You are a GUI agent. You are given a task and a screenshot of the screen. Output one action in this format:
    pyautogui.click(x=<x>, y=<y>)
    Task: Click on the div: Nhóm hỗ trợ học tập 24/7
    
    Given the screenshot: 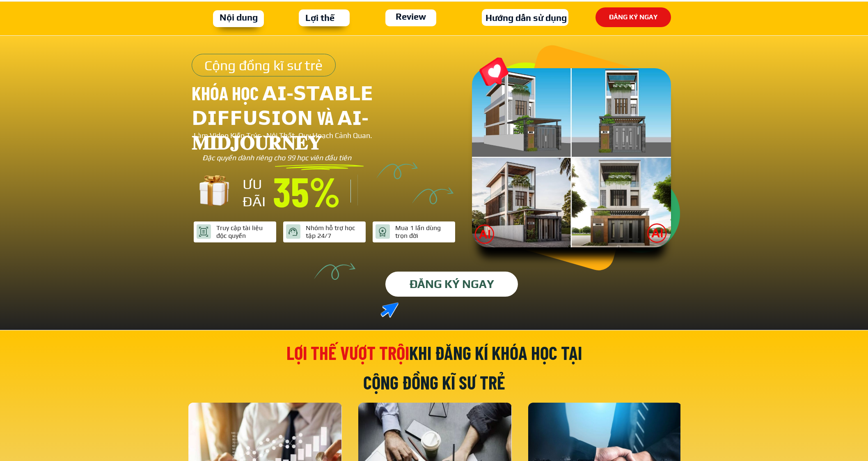 What is the action you would take?
    pyautogui.click(x=334, y=232)
    